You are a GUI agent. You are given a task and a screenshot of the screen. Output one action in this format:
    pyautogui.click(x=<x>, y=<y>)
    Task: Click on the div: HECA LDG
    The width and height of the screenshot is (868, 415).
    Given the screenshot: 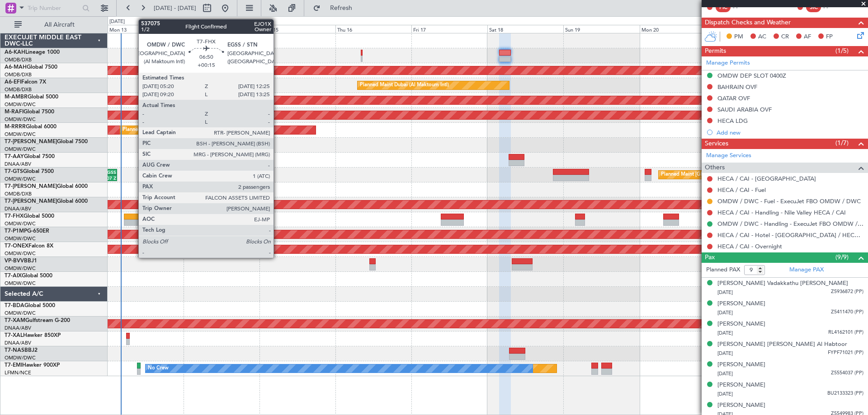 What is the action you would take?
    pyautogui.click(x=732, y=121)
    